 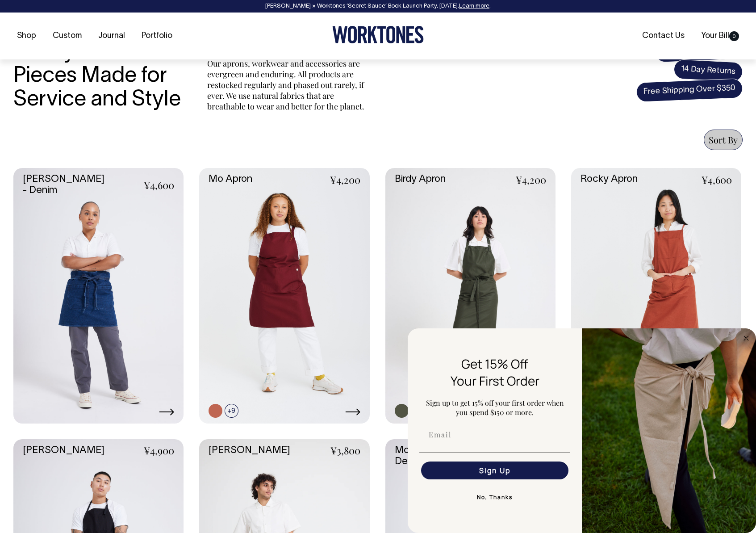 I want to click on a: Learn more, so click(x=474, y=7).